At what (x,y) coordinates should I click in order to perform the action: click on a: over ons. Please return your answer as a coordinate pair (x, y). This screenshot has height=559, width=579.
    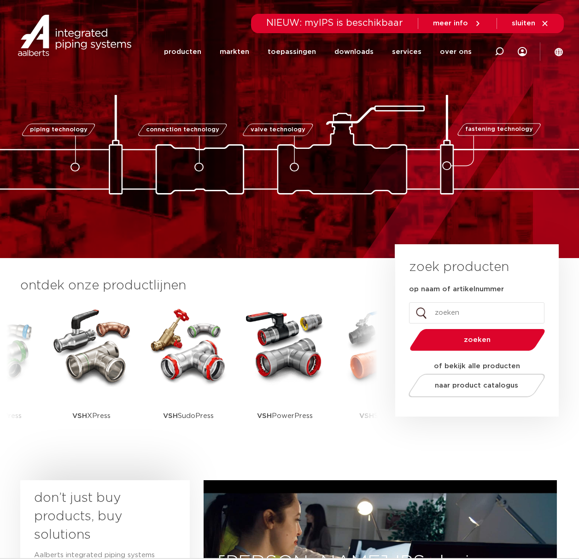
    Looking at the image, I should click on (456, 52).